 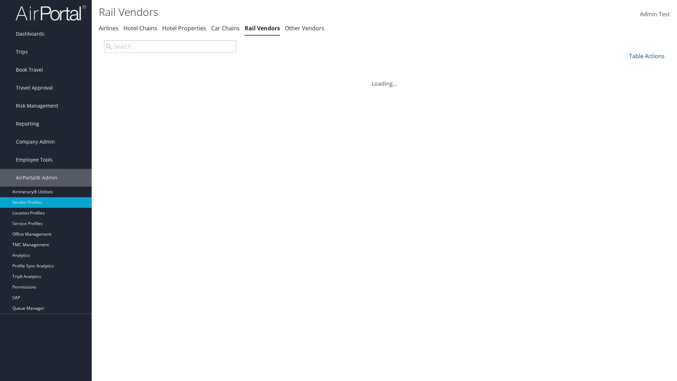 What do you see at coordinates (109, 28) in the screenshot?
I see `a: Airlines` at bounding box center [109, 28].